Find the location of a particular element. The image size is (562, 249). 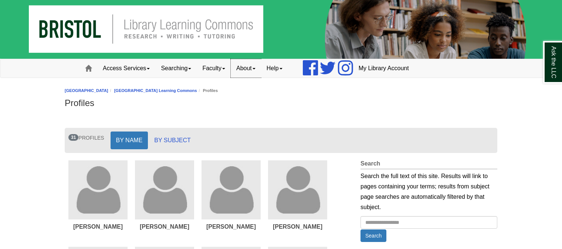

a: Help is located at coordinates (274, 68).